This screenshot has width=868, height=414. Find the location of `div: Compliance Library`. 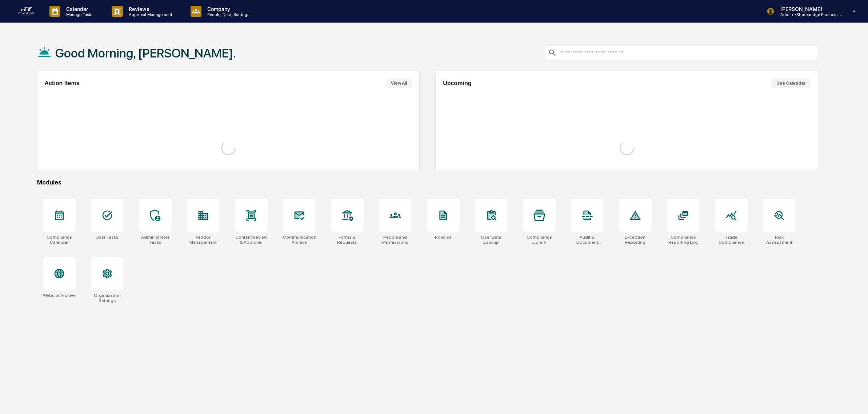

div: Compliance Library is located at coordinates (539, 240).